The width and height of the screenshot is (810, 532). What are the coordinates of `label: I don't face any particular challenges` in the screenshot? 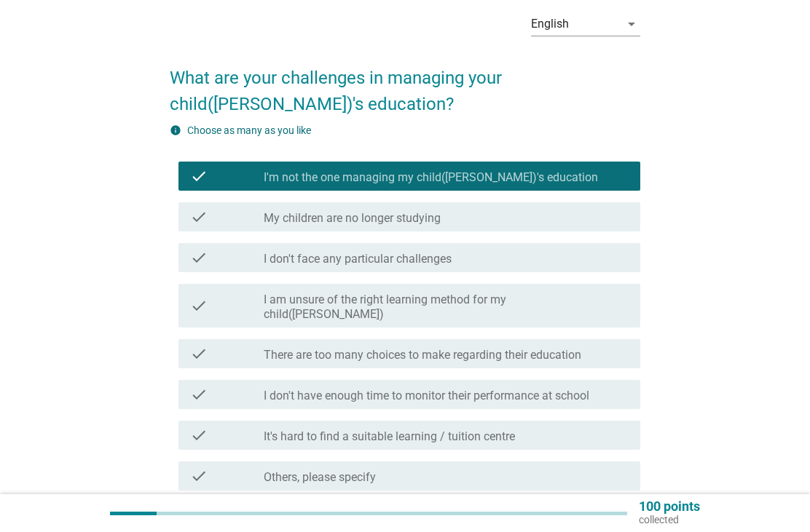 It's located at (357, 259).